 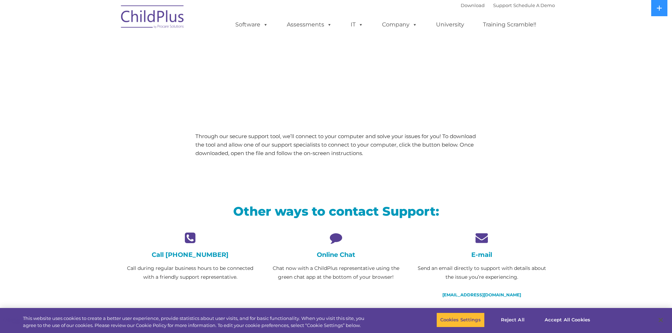 What do you see at coordinates (357, 25) in the screenshot?
I see `a: IT` at bounding box center [357, 25].